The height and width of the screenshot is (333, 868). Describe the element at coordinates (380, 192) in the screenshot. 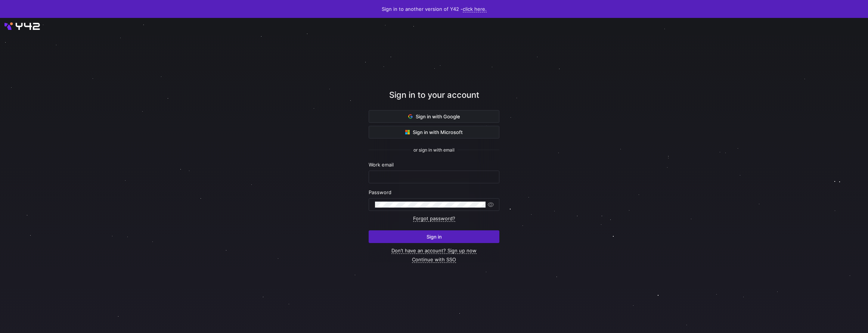

I see `span: Password` at that location.